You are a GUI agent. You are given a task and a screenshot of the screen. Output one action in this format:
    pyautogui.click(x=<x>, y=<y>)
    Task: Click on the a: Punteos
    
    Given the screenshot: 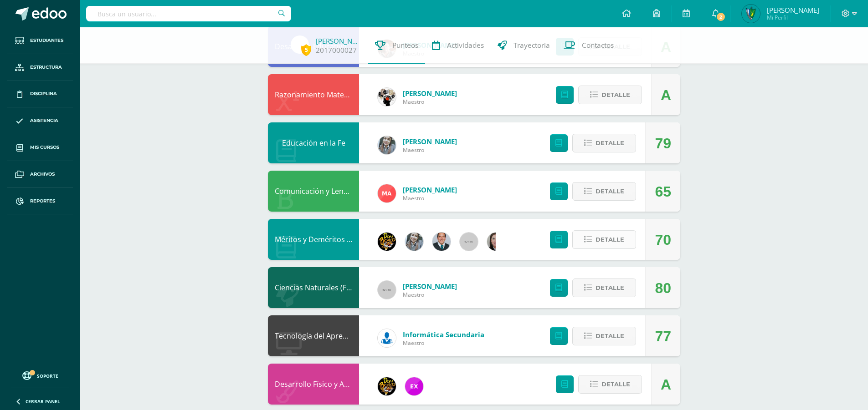 What is the action you would take?
    pyautogui.click(x=396, y=46)
    